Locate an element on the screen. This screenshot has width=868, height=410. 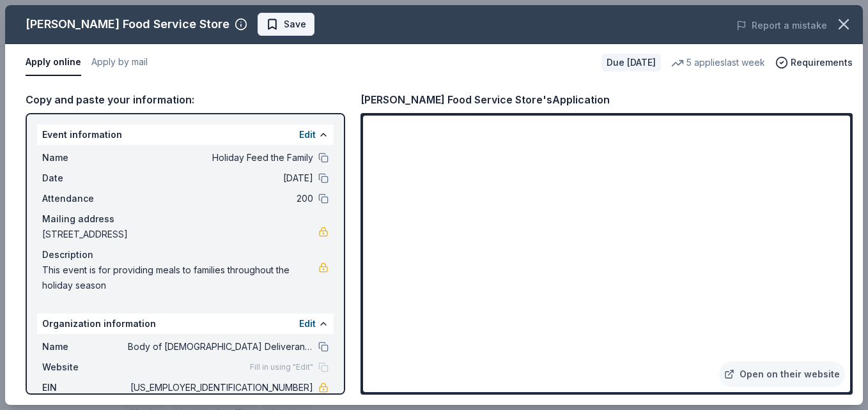
span: Requirements is located at coordinates (821, 63).